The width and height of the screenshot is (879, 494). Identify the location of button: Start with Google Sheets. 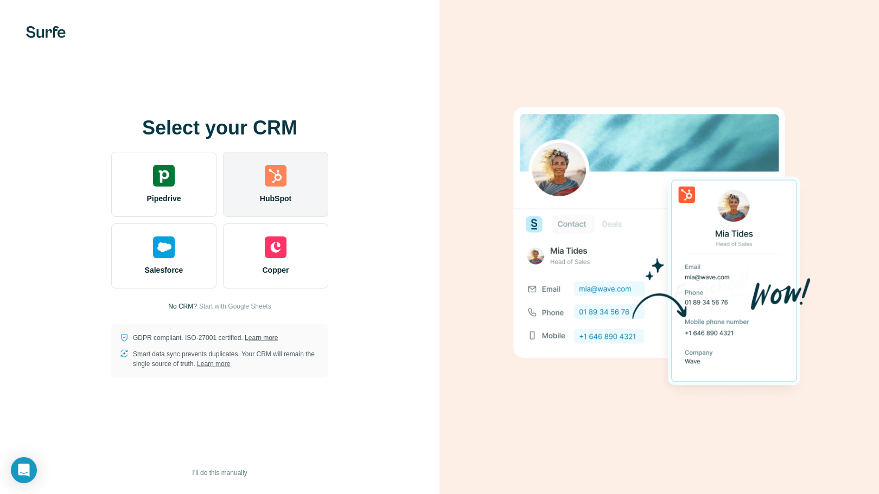
(235, 307).